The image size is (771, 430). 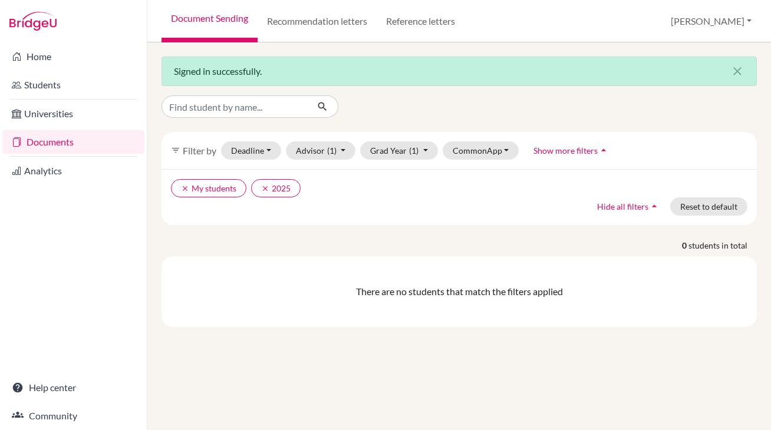 I want to click on a: Home, so click(x=73, y=57).